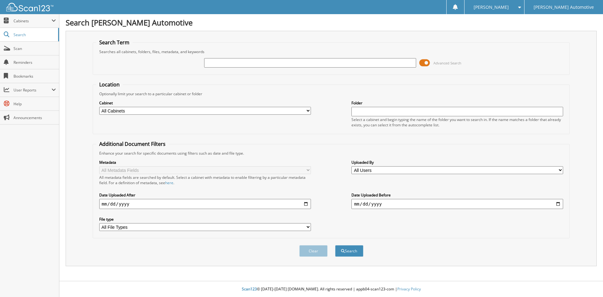 The image size is (603, 297). Describe the element at coordinates (457, 195) in the screenshot. I see `label: Date Uploaded Before` at that location.